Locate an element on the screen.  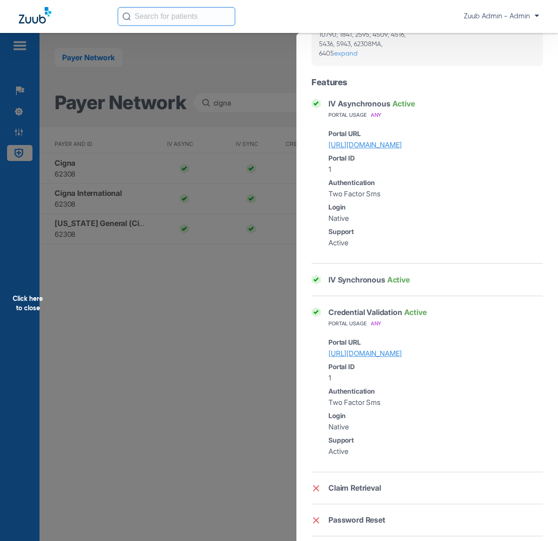
img: Zuub Logo is located at coordinates (35, 15).